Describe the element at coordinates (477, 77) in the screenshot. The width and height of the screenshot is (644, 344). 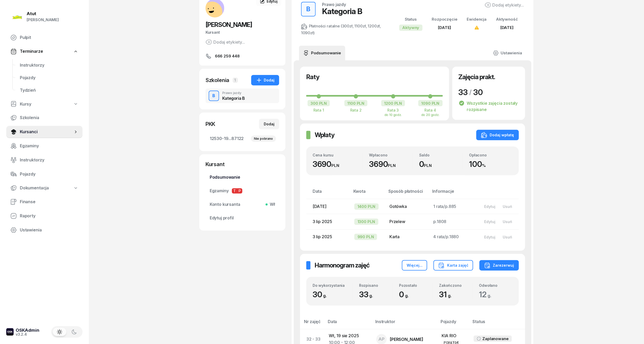
I see `h2: Zajęcia prakt.` at that location.